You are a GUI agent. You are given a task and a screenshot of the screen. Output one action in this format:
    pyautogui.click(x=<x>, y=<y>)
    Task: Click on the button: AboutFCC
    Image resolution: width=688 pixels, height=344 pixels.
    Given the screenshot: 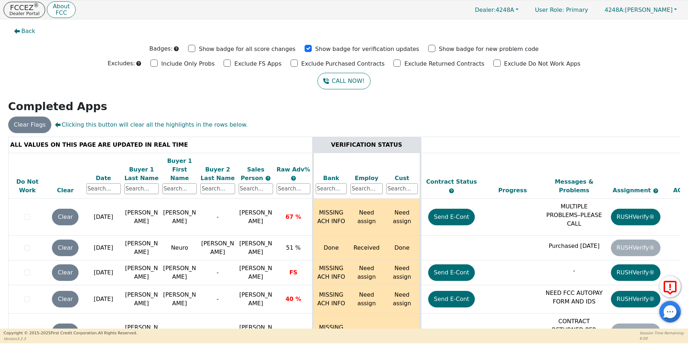 What is the action you would take?
    pyautogui.click(x=61, y=10)
    